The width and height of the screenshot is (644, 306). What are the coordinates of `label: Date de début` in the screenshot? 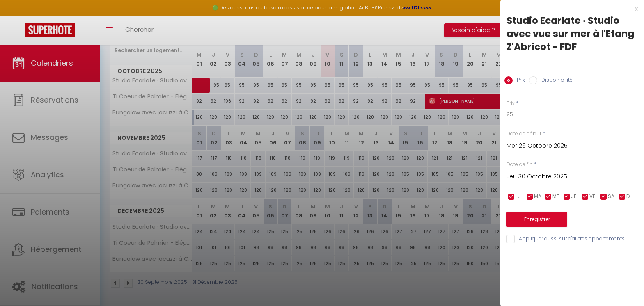 It's located at (524, 134).